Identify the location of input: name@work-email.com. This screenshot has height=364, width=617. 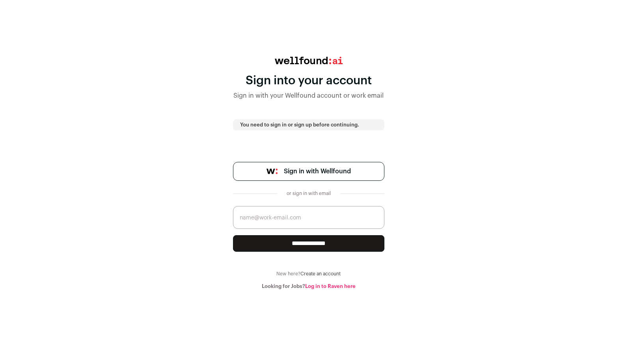
(308, 218).